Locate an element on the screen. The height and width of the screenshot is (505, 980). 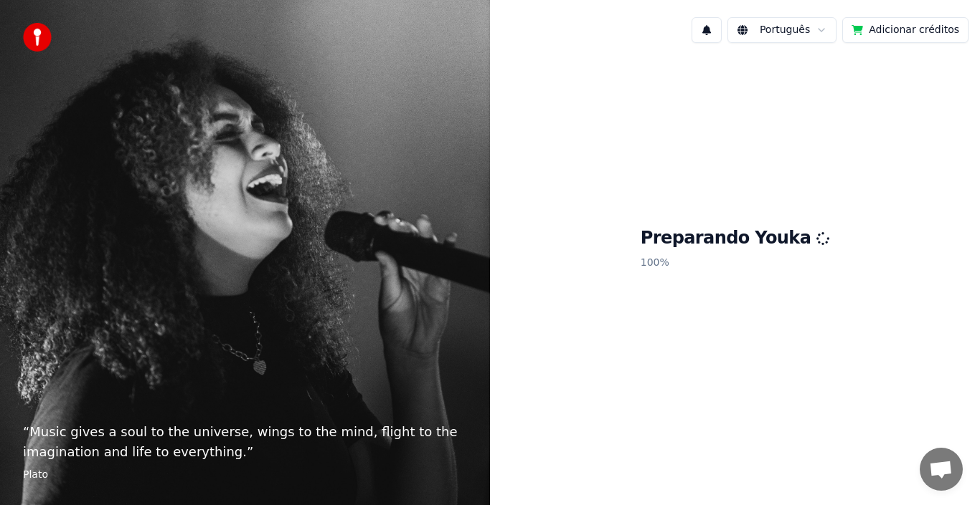
h1: Preparando Youka is located at coordinates (735, 238).